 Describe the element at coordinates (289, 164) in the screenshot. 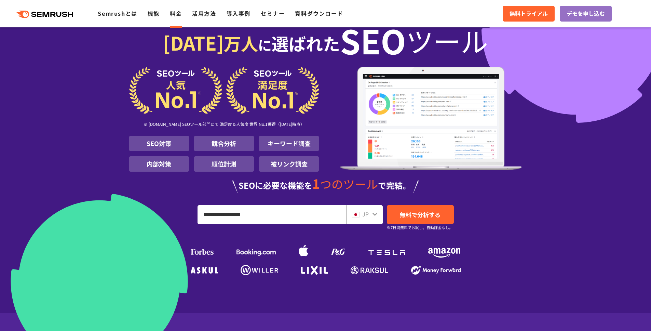

I see `li: 被リンク調査` at that location.